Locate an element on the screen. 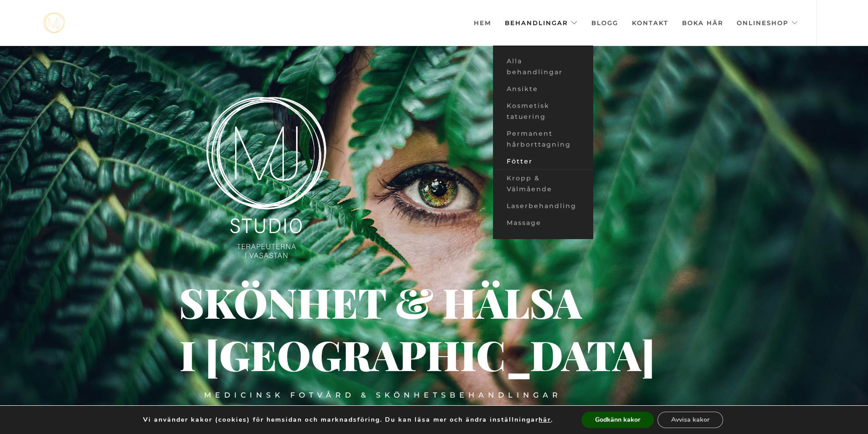 The height and width of the screenshot is (434, 868). a: Alla behandlingar is located at coordinates (544, 66).